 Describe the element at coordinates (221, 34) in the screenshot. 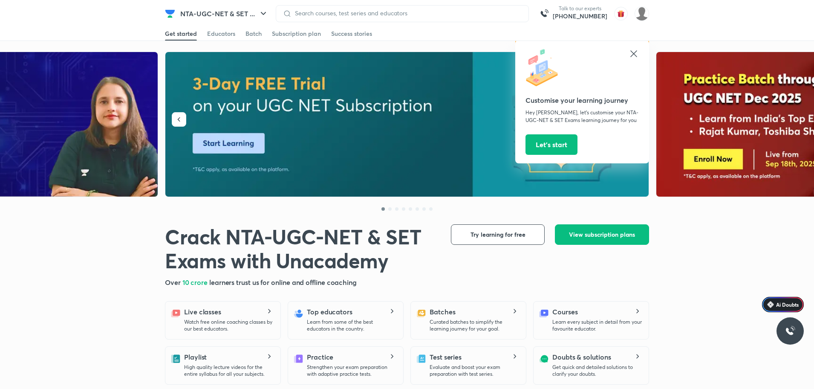

I see `a: Educators` at that location.